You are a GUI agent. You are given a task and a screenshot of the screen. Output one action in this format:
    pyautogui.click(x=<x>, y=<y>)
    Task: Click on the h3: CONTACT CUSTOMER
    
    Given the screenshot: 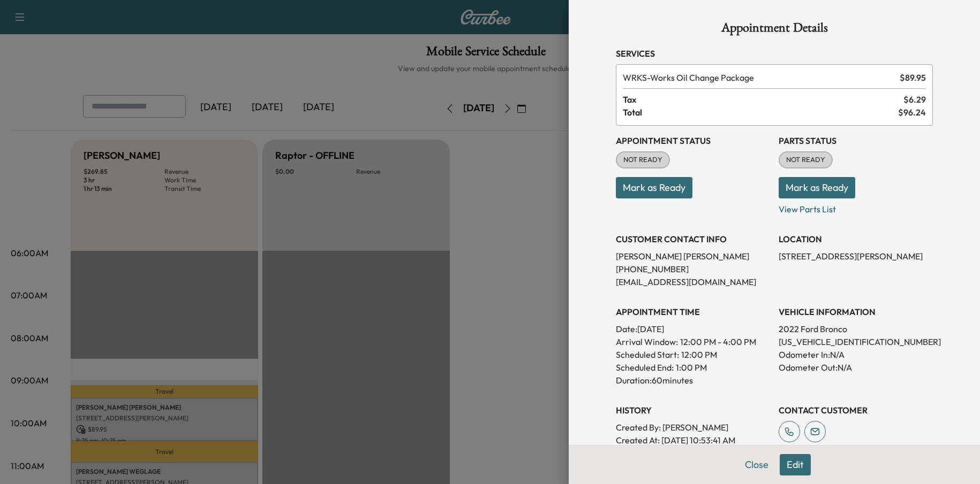 What is the action you would take?
    pyautogui.click(x=856, y=410)
    